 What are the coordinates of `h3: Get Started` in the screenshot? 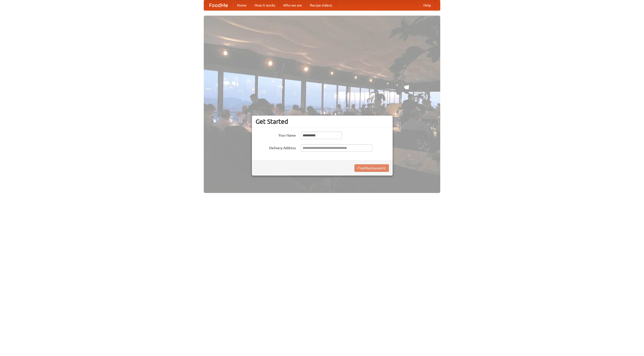 It's located at (322, 121).